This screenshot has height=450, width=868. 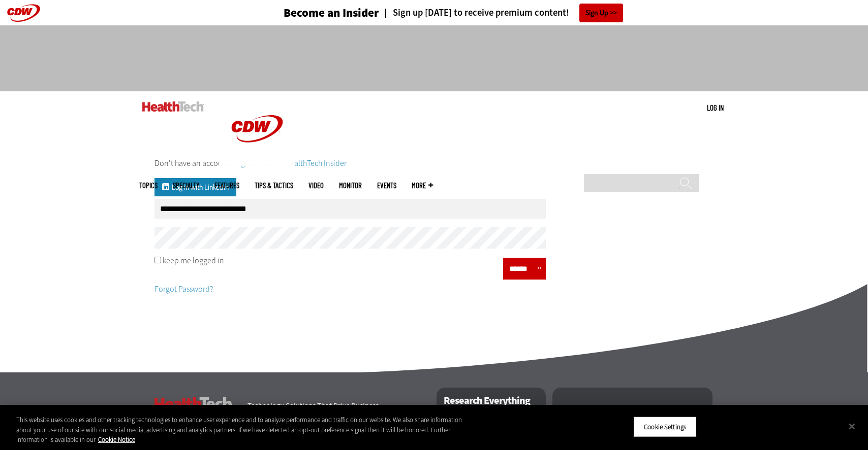 What do you see at coordinates (491, 406) in the screenshot?
I see `h2: Research Everything IT` at bounding box center [491, 406].